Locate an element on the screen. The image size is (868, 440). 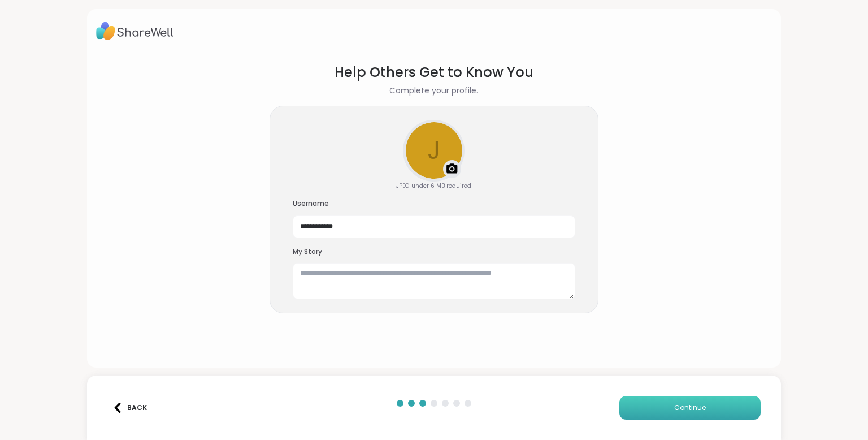
span: Continue is located at coordinates (690, 407).